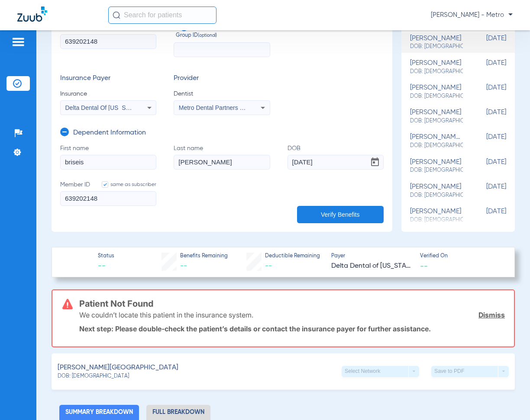  What do you see at coordinates (166, 315) in the screenshot?
I see `p: We couldn’t locate this patient in the insurance system.` at bounding box center [166, 315].